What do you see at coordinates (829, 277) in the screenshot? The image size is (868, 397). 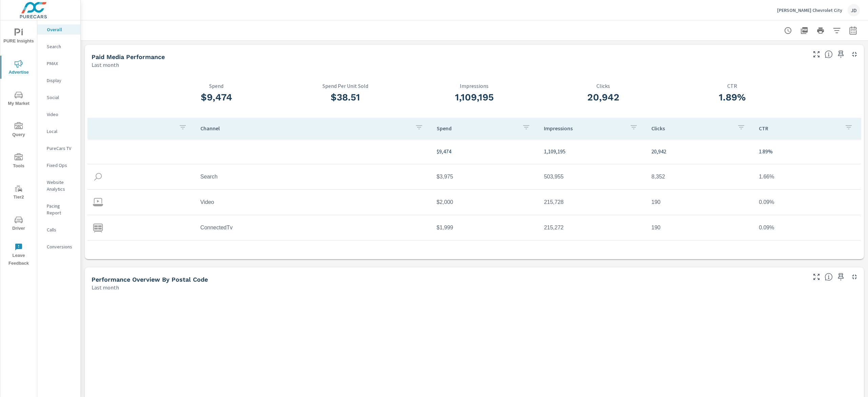 I see `span: Understand performance data by postal code. Individual postal codes can be selected and expanded ...` at bounding box center [829, 277].